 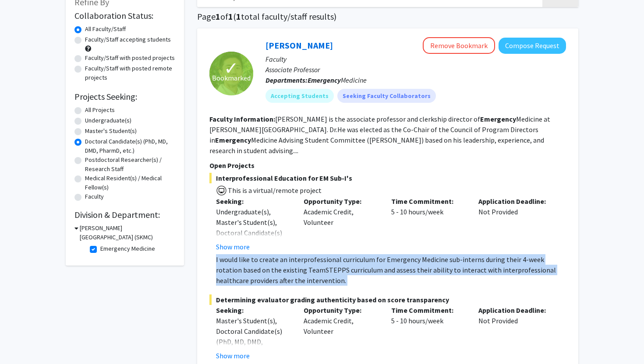 I want to click on button: Compose Request to Xiao Chi Zhang, so click(x=532, y=45).